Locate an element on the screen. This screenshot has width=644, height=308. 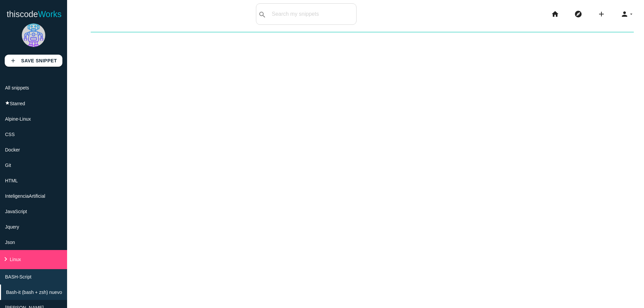
i: star is located at coordinates (7, 103).